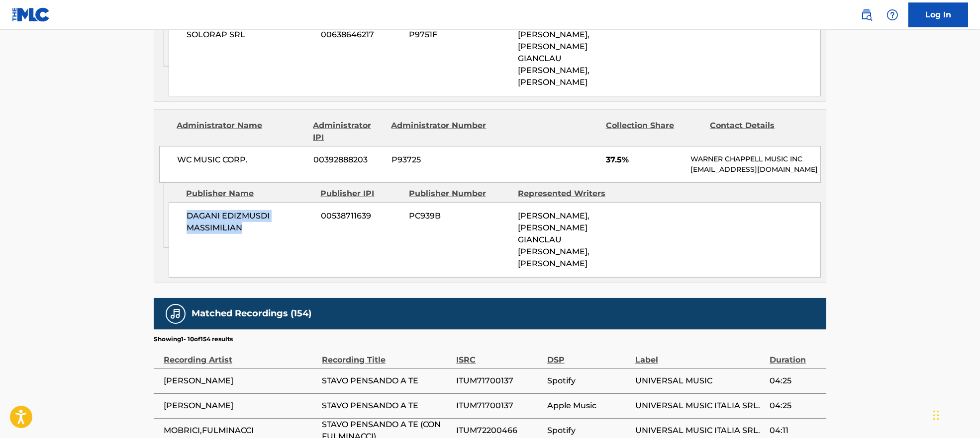 The height and width of the screenshot is (438, 980). Describe the element at coordinates (348, 132) in the screenshot. I see `div: Administrator IPI` at that location.